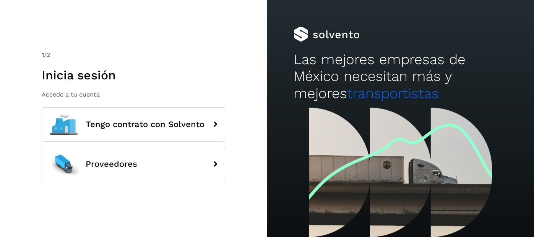 Image resolution: width=534 pixels, height=237 pixels. What do you see at coordinates (145, 125) in the screenshot?
I see `span: Tengo contrato con Solvento` at bounding box center [145, 125].